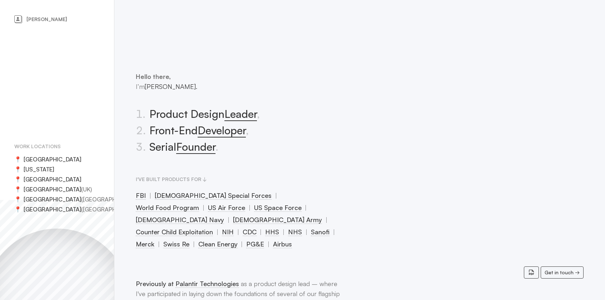  What do you see at coordinates (153, 76) in the screenshot?
I see `span: Hello there,` at bounding box center [153, 76].